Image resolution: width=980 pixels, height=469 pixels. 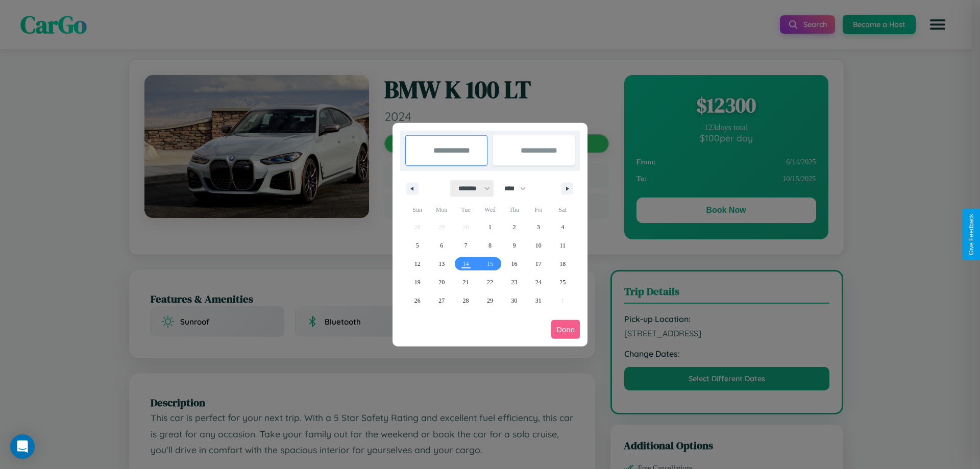 I want to click on span: 7, so click(x=466, y=245).